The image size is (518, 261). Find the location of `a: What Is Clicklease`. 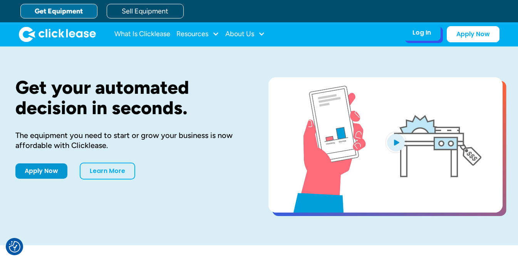

a: What Is Clicklease is located at coordinates (142, 34).